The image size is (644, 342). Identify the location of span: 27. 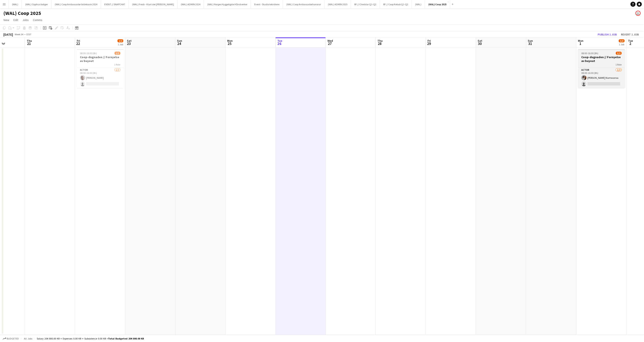
(329, 43).